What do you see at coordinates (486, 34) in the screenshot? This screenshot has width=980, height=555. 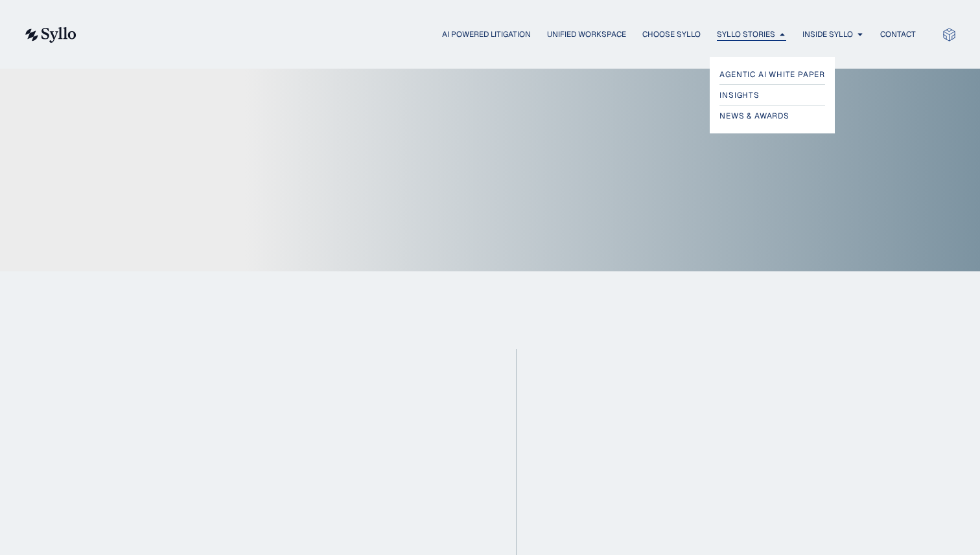 I see `span: AI Powered Litigation` at bounding box center [486, 34].